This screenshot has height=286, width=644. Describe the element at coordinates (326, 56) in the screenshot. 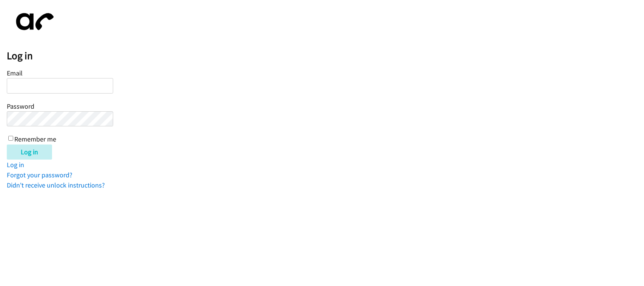

I see `h2: Log in` at that location.